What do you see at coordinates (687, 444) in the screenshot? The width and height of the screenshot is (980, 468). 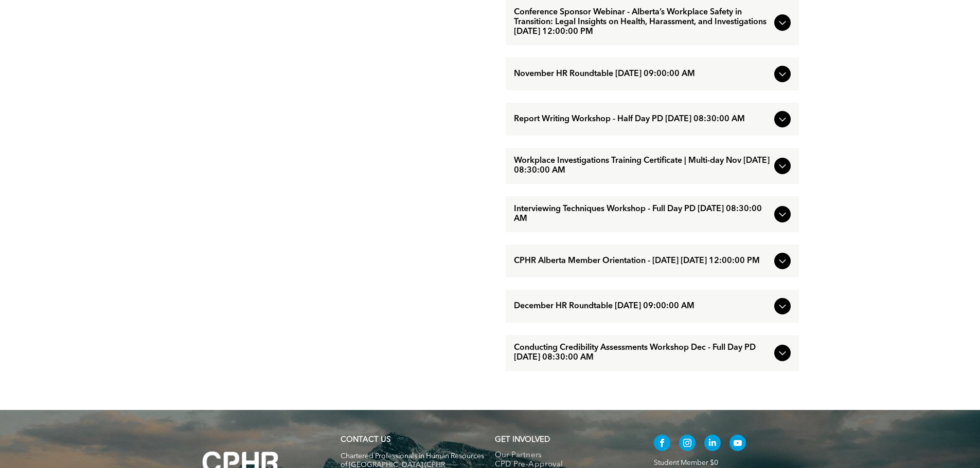 I see `a: instagram` at bounding box center [687, 444].